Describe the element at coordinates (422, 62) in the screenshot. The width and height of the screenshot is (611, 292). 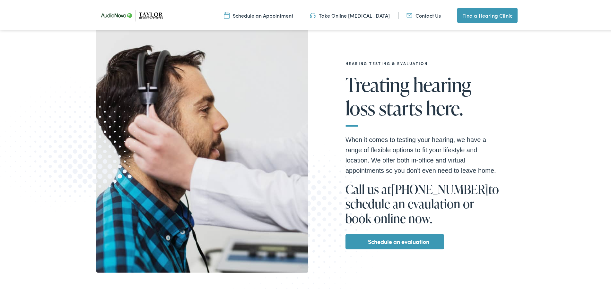
I see `h2: Hearing Testing & Evaluation` at that location.